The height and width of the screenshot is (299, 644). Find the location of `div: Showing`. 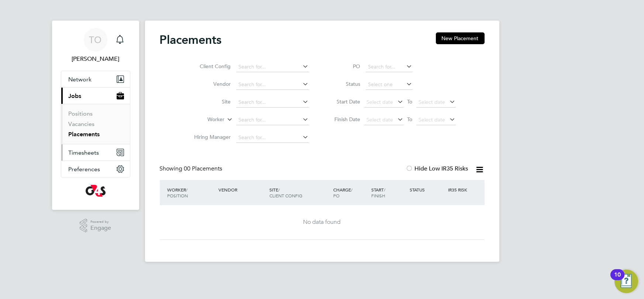

div: Showing is located at coordinates (192, 169).